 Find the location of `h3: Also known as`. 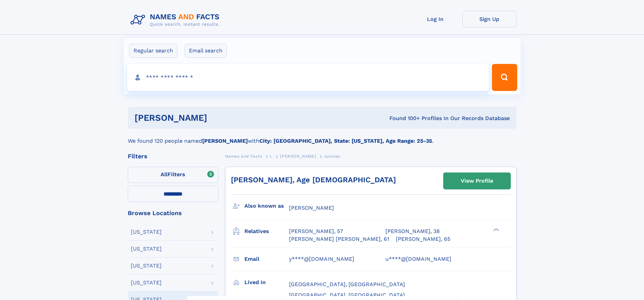

h3: Also known as is located at coordinates (267, 206).